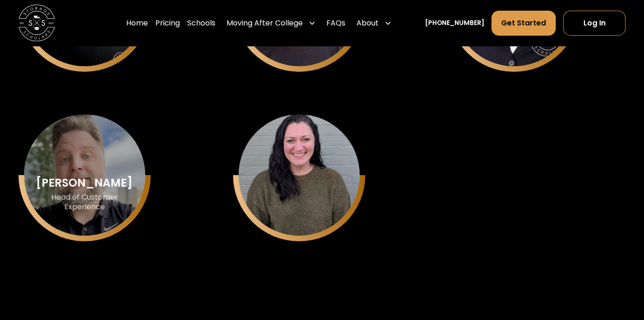 This screenshot has height=320, width=644. Describe the element at coordinates (37, 23) in the screenshot. I see `img: Storage Scholars main logo` at that location.